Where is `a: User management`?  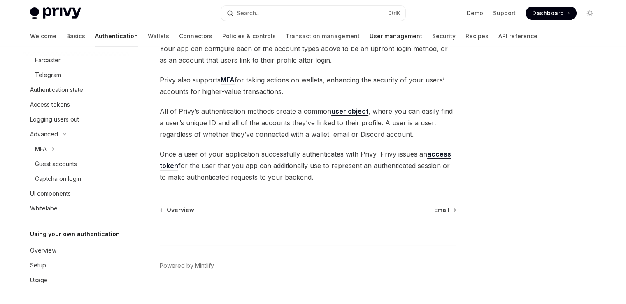 a: User management is located at coordinates (396, 36).